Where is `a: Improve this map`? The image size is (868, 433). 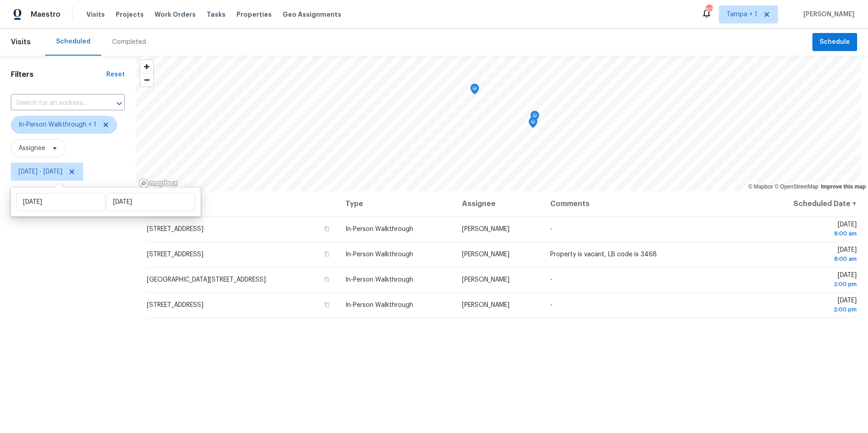 a: Improve this map is located at coordinates (843, 187).